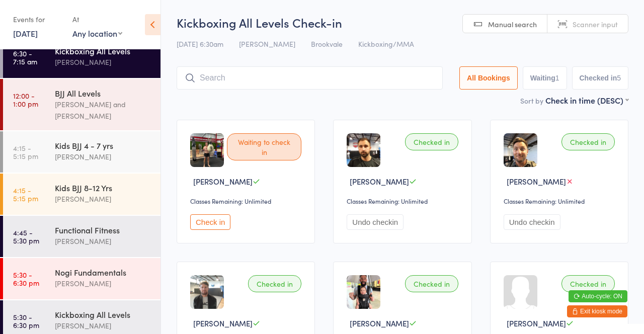 This screenshot has height=334, width=644. What do you see at coordinates (521, 150) in the screenshot?
I see `img: image1691557805.png` at bounding box center [521, 150].